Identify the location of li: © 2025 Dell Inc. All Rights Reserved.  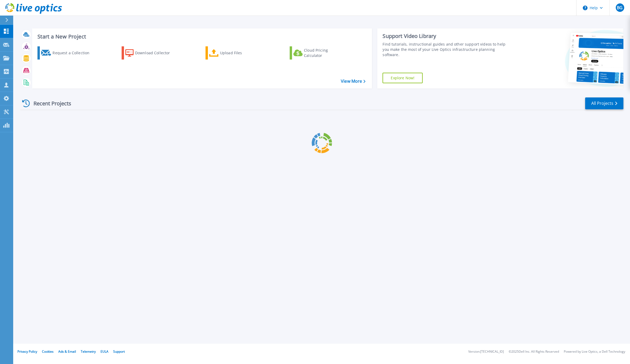
(534, 352).